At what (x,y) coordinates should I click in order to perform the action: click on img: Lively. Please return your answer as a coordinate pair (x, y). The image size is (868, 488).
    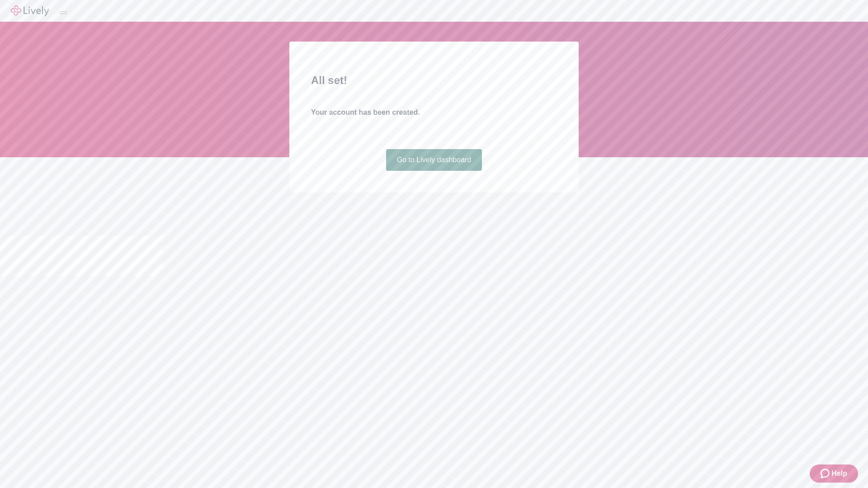
    Looking at the image, I should click on (30, 11).